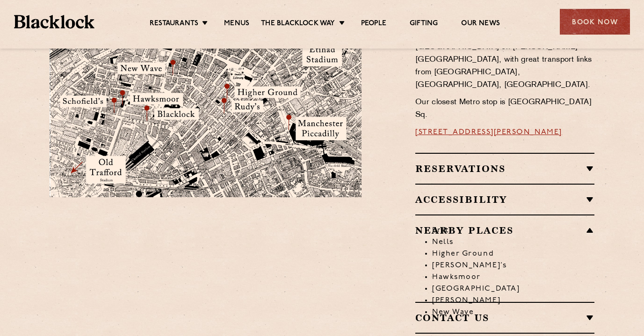 This screenshot has height=336, width=644. What do you see at coordinates (513, 242) in the screenshot?
I see `li: Nells` at bounding box center [513, 242].